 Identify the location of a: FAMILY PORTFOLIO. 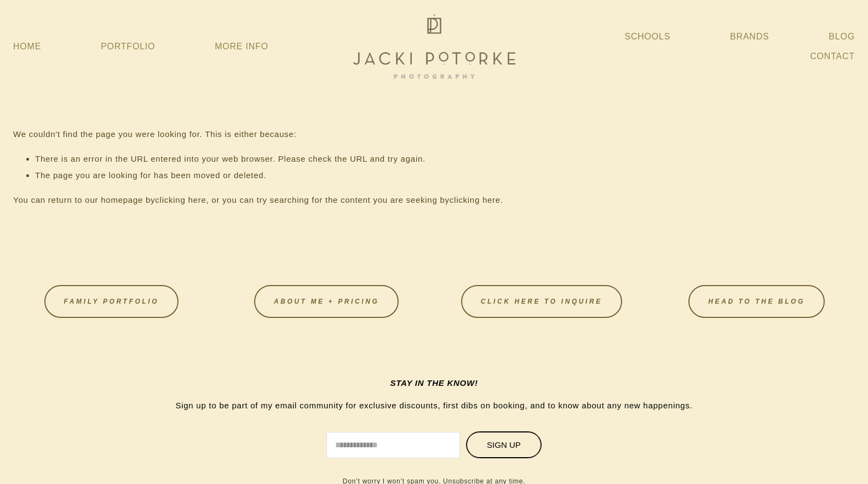
(112, 301).